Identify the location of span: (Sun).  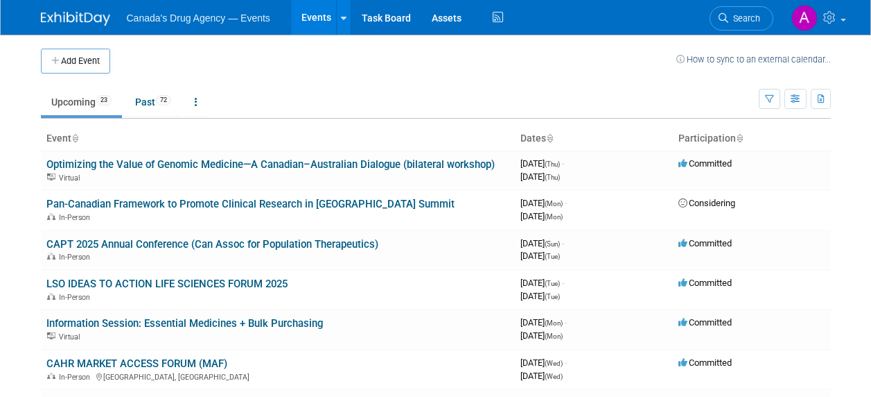
(552, 243).